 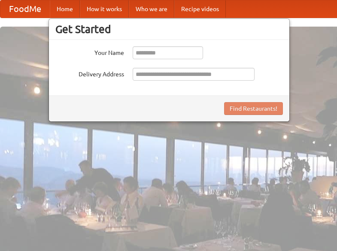 What do you see at coordinates (90, 73) in the screenshot?
I see `label: Delivery Address` at bounding box center [90, 73].